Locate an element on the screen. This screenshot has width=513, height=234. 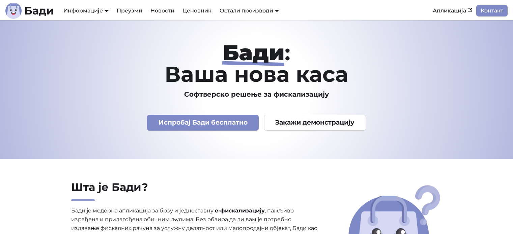
img: Лого is located at coordinates (13, 11).